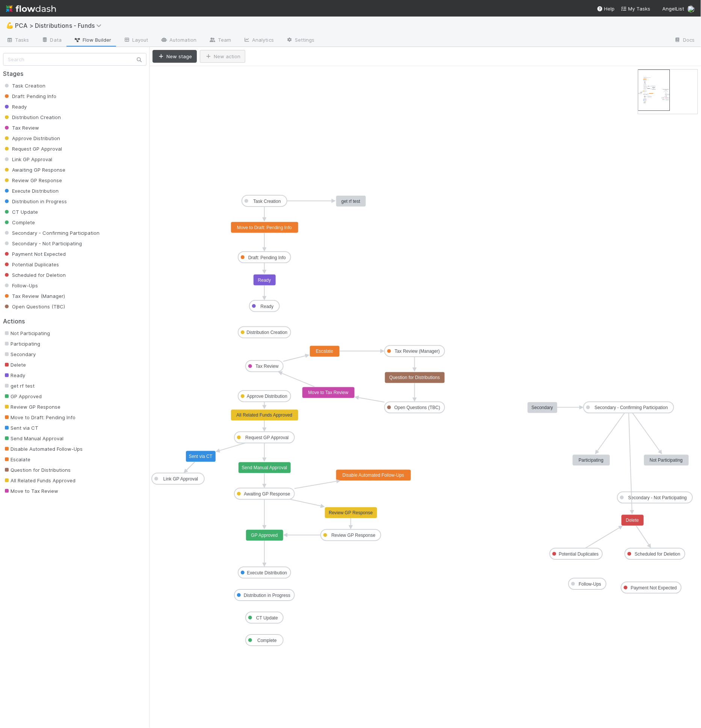 The height and width of the screenshot is (728, 701). Describe the element at coordinates (267, 333) in the screenshot. I see `text: Distribution Creation` at that location.